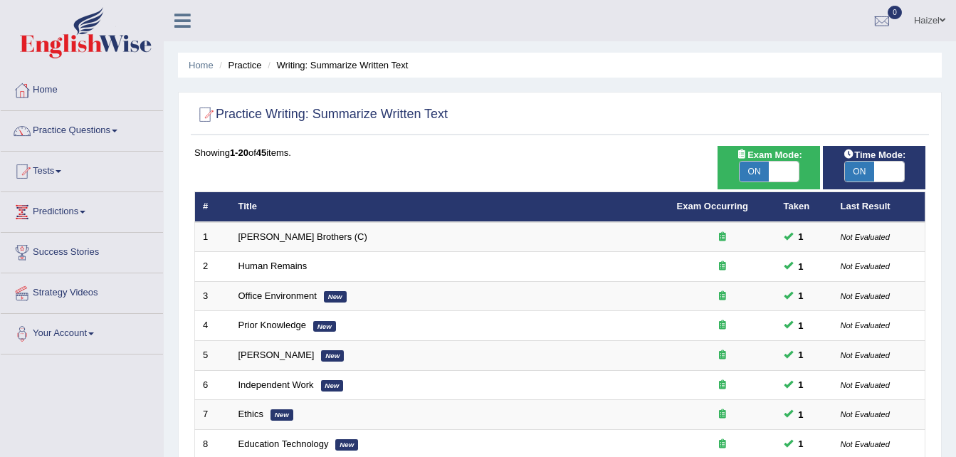 This screenshot has height=457, width=956. What do you see at coordinates (82, 291) in the screenshot?
I see `a: Strategy Videos` at bounding box center [82, 291].